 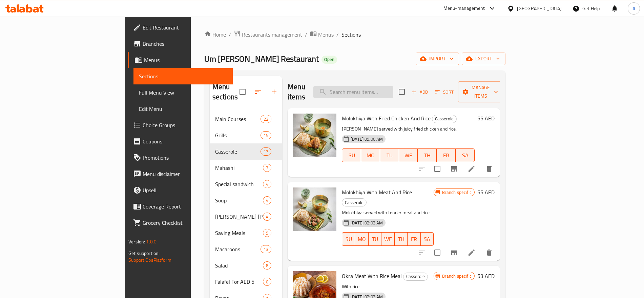 I want to click on a: Promotions, so click(x=180, y=157).